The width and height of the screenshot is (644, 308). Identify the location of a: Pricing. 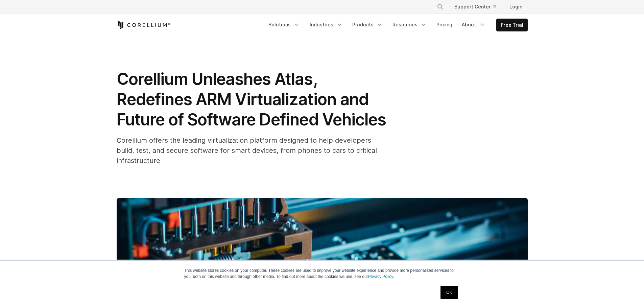
(444, 25).